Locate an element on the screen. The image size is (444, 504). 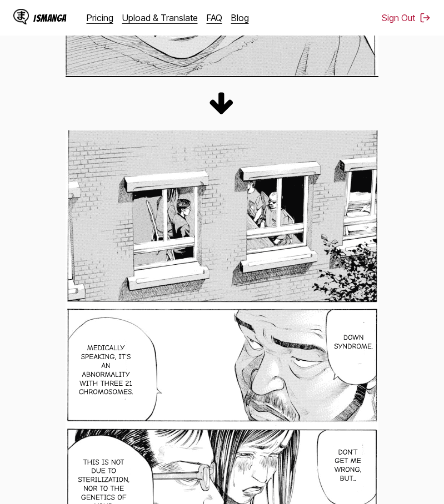
button: Sign Out is located at coordinates (406, 17).